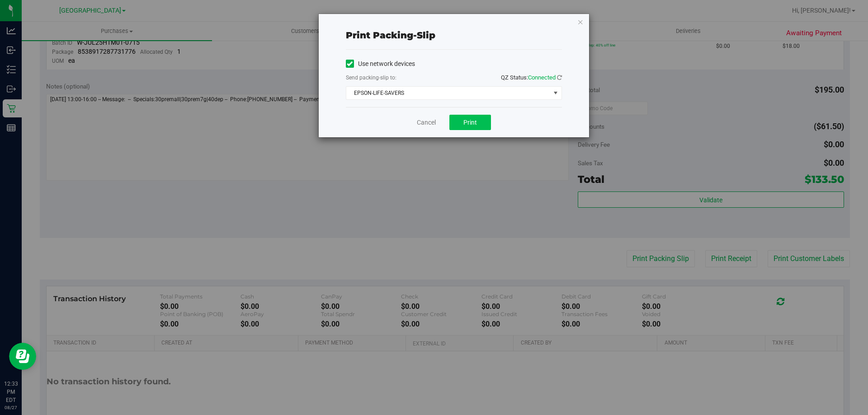 The height and width of the screenshot is (415, 868). What do you see at coordinates (531, 77) in the screenshot?
I see `span: QZ Status:` at bounding box center [531, 77].